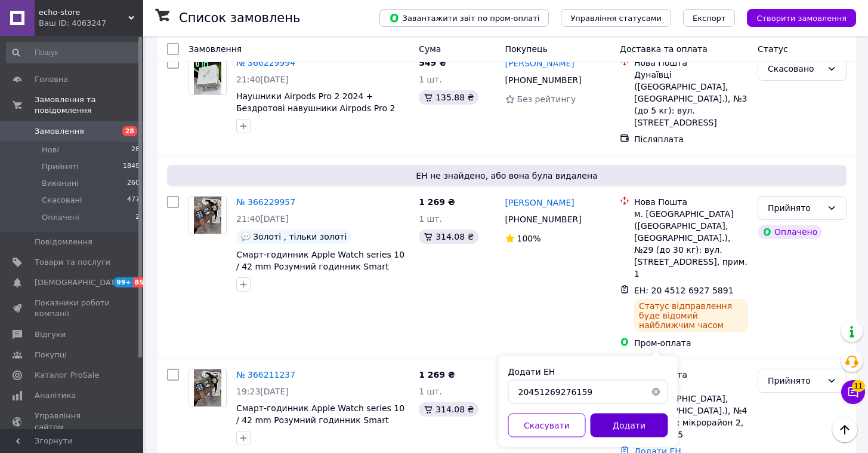 The image size is (868, 453). Describe the element at coordinates (691, 316) in the screenshot. I see `div: Статус відправлення буде відомий найближчим часом` at that location.